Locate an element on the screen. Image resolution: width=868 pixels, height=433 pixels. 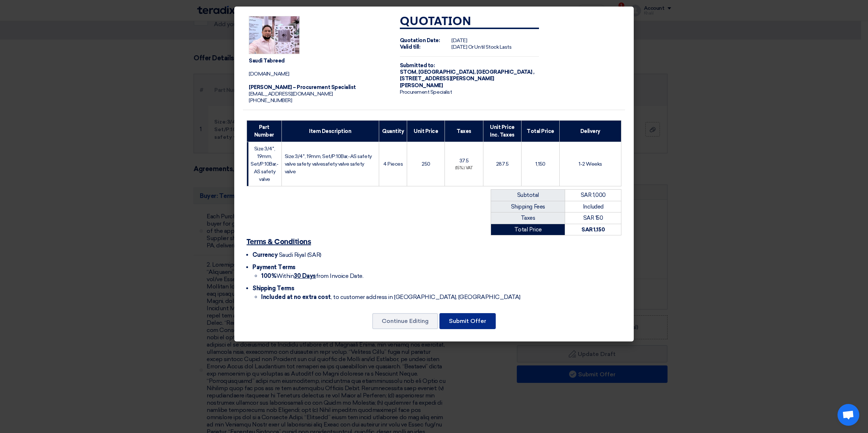
a: Open chat is located at coordinates (849, 415).